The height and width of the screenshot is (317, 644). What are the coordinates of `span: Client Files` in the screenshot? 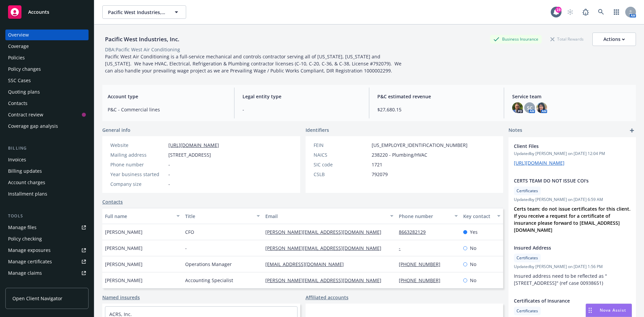 It's located at (564, 146).